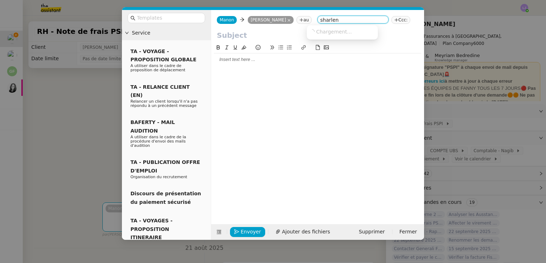 Image resolution: width=546 pixels, height=263 pixels. Describe the element at coordinates (164, 103) in the screenshot. I see `span: Relancer un client lorsqu'il n'a pas répondu à un précédent message` at that location.